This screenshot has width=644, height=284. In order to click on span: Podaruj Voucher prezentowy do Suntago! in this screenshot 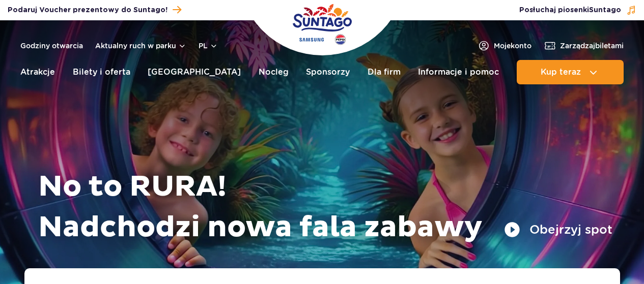, I will do `click(87, 10)`.